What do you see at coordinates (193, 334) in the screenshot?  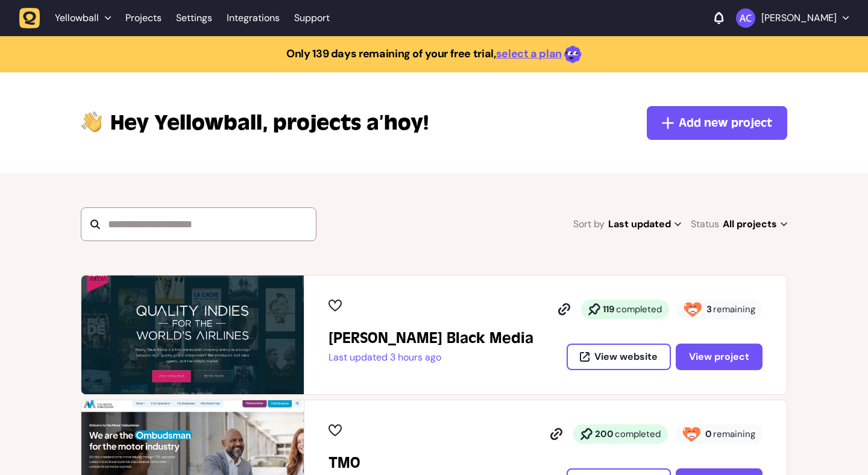 I see `img: Penny Black Media` at bounding box center [193, 334].